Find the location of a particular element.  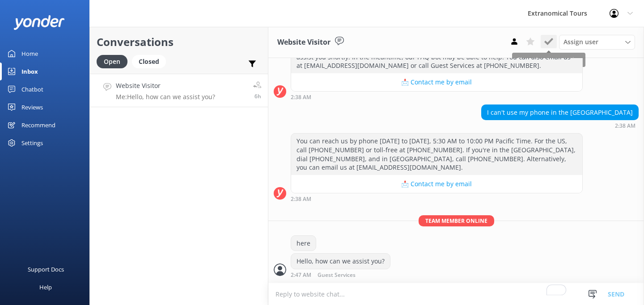

div: Hello, how can we assist you? is located at coordinates (340, 261).